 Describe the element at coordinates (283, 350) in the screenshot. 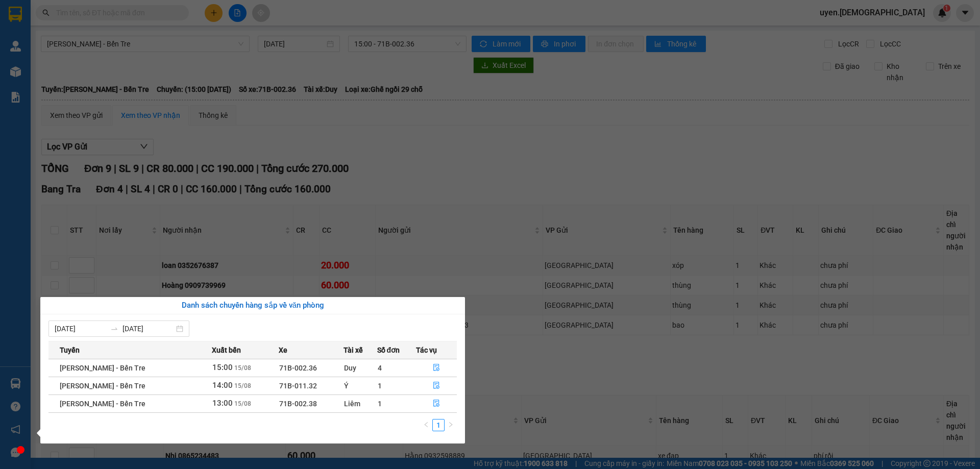

I see `span: Xe` at that location.